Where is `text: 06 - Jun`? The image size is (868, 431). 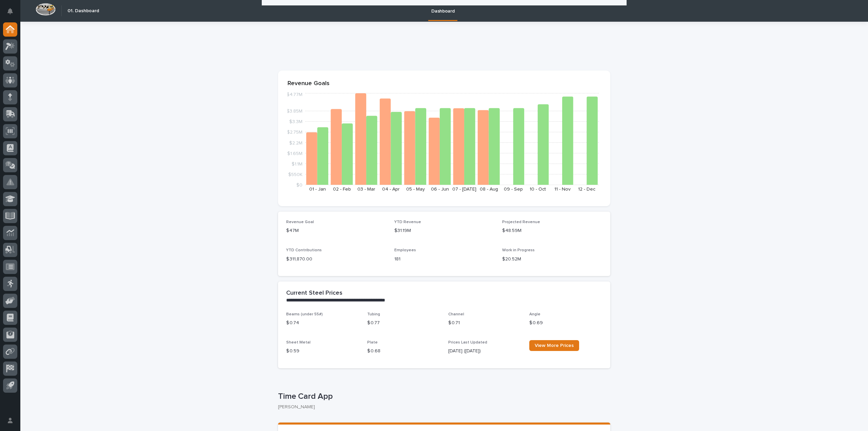 text: 06 - Jun is located at coordinates (440, 189).